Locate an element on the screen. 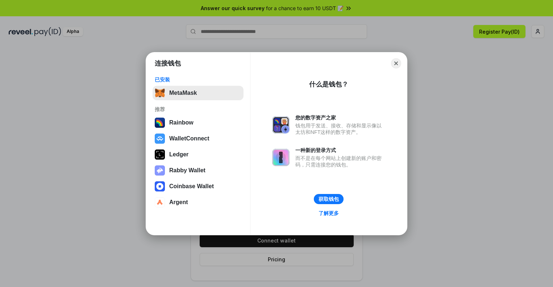 The width and height of the screenshot is (553, 287). div: 已安装 is located at coordinates (198, 80).